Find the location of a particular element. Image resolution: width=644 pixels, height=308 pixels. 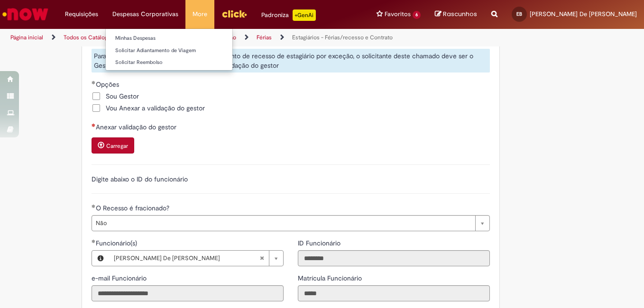

a: Minhas Despesas is located at coordinates (169, 38).